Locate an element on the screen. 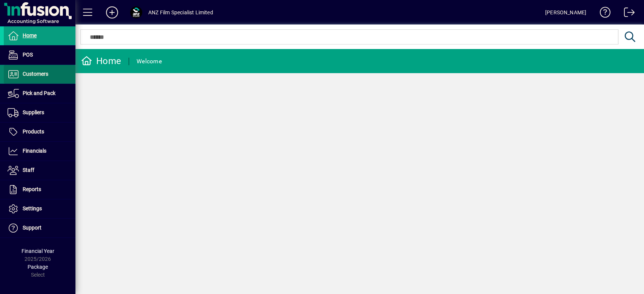 Image resolution: width=644 pixels, height=294 pixels. span: Products is located at coordinates (33, 132).